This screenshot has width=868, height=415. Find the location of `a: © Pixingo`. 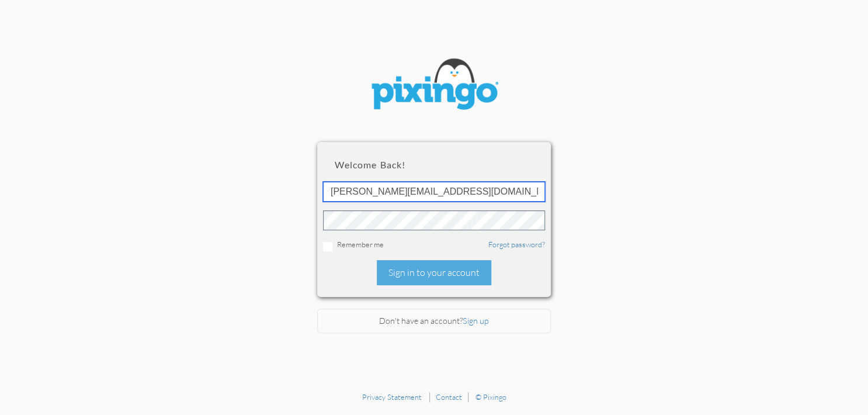

a: © Pixingo is located at coordinates (491, 397).